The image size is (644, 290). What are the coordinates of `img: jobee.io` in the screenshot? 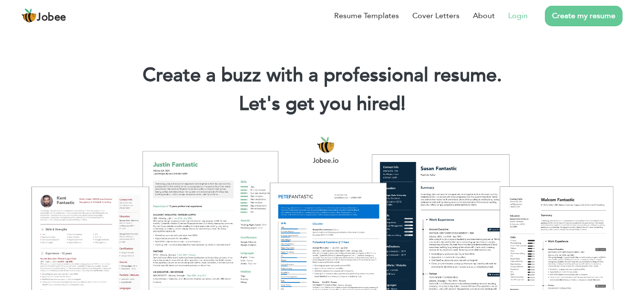 It's located at (29, 16).